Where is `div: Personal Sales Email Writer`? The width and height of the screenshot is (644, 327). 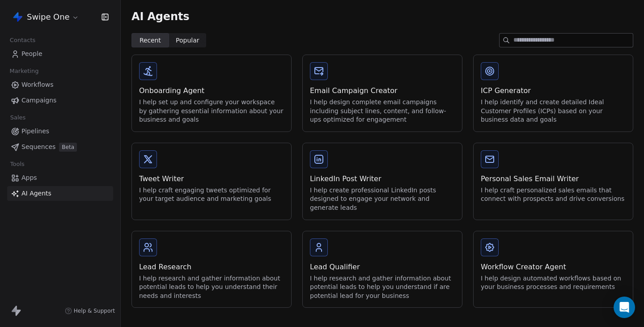 div: Personal Sales Email Writer is located at coordinates (553, 179).